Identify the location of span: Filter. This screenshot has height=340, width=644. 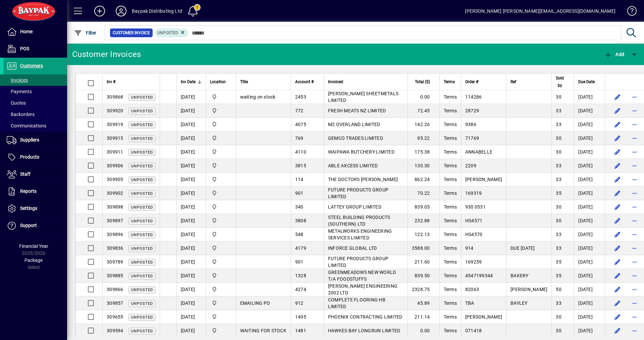
(85, 32).